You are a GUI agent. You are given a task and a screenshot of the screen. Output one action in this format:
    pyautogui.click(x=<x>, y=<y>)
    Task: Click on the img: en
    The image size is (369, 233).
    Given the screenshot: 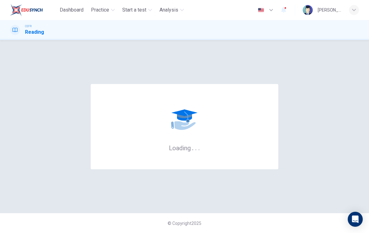 What is the action you would take?
    pyautogui.click(x=261, y=10)
    